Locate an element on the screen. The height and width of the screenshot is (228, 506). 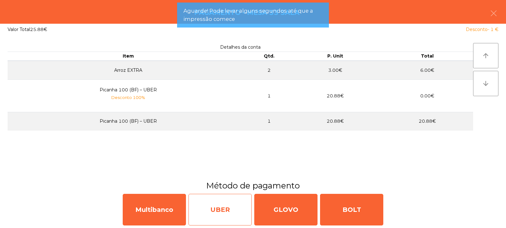
div: Multibanco is located at coordinates (154, 210).